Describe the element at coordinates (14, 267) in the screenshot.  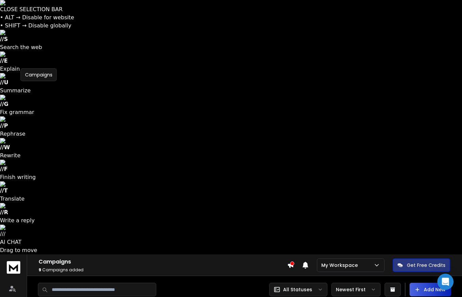
I see `img: logo` at that location.